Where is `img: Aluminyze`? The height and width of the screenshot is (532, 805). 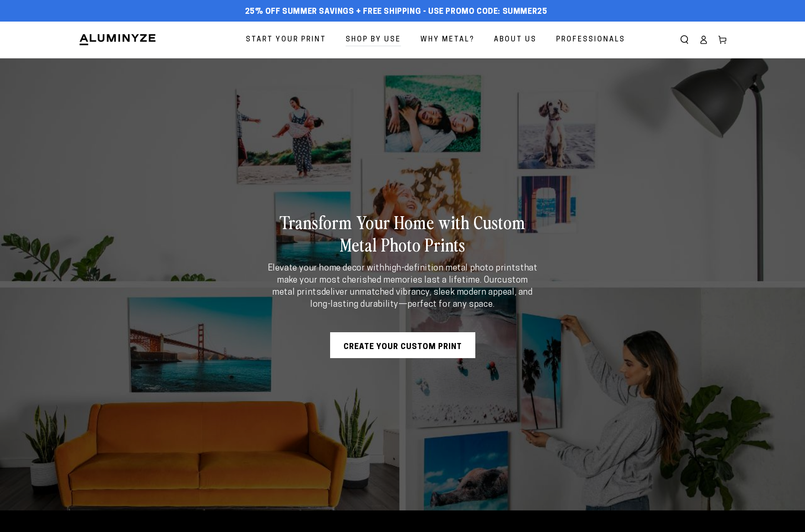 img: Aluminyze is located at coordinates (118, 40).